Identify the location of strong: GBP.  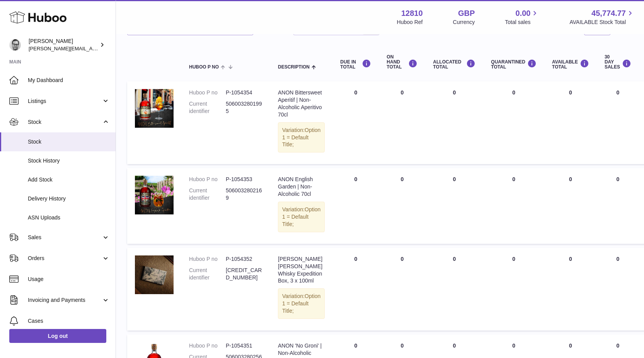
(466, 13).